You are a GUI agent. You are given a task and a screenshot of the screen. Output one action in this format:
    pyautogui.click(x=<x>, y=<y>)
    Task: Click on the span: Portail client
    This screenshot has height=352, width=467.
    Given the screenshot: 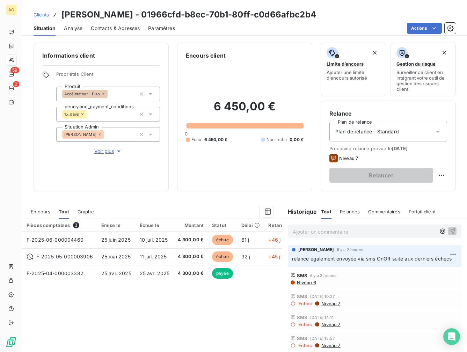 What is the action you would take?
    pyautogui.click(x=422, y=212)
    